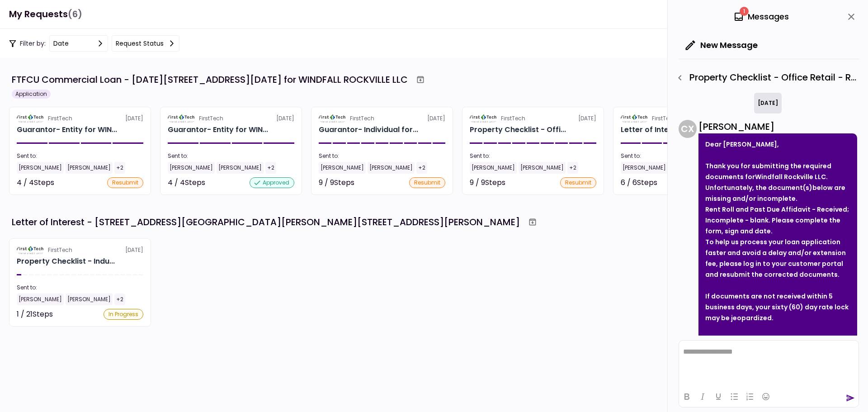  I want to click on button: Bold, so click(686, 396).